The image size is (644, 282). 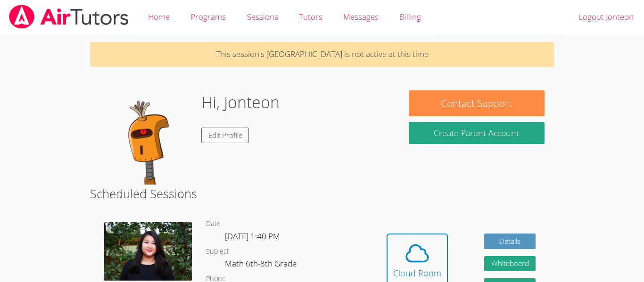 What do you see at coordinates (477, 133) in the screenshot?
I see `button: Create Parent Account` at bounding box center [477, 133].